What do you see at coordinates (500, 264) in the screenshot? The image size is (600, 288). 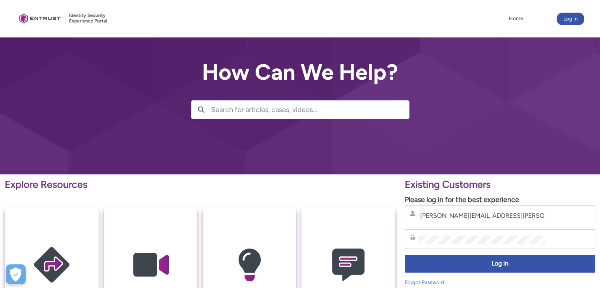 I see `span: Log in` at bounding box center [500, 264].